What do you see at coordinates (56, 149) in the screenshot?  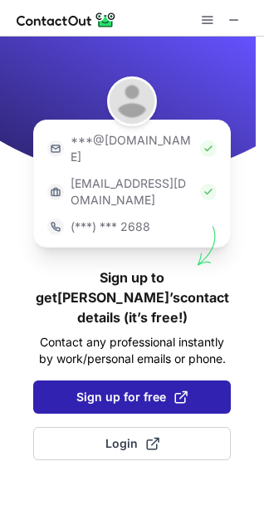 I see `img: https://contactout.com/extension/app/static/media/login-email-icon.f64bce713bb5cd1896fef81aa7b14a...` at bounding box center [56, 149].